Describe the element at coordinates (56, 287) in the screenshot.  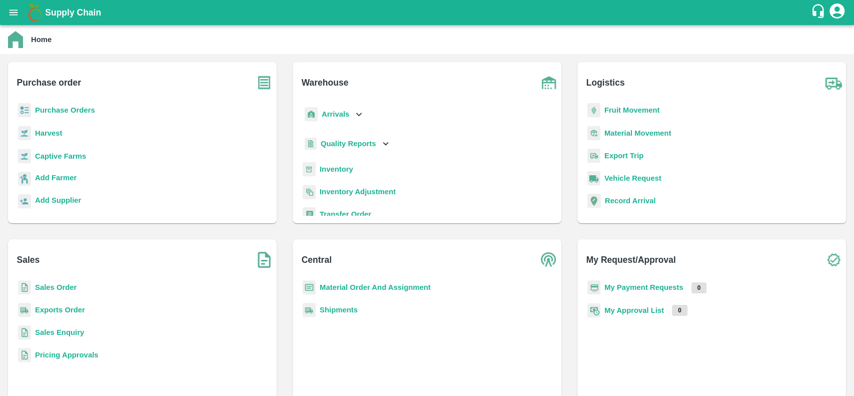
I see `b: Sales Order` at that location.